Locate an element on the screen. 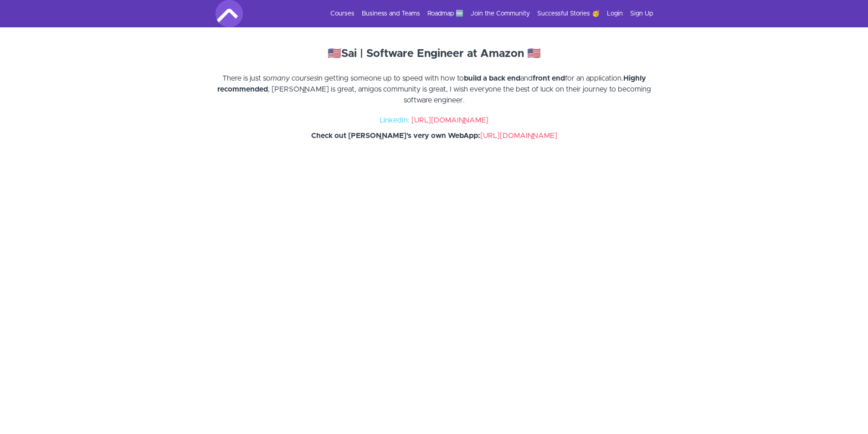  strong: Sai | Software Engineer at Amazon is located at coordinates (432, 54).